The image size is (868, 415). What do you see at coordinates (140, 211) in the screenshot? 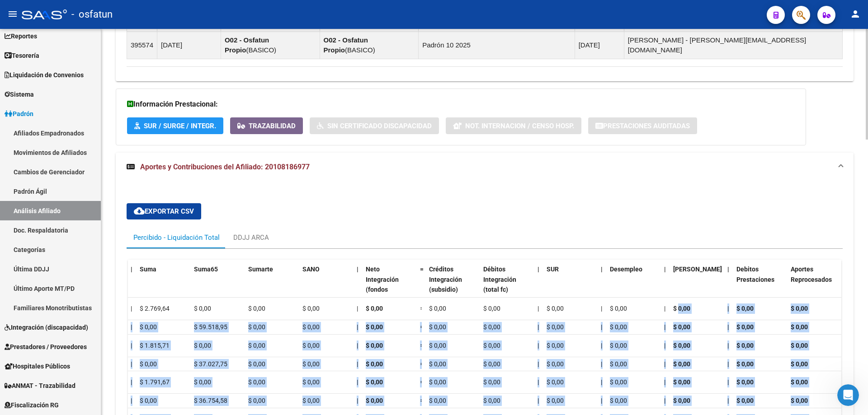
I see `mat-icon: cloud_download` at bounding box center [140, 211].